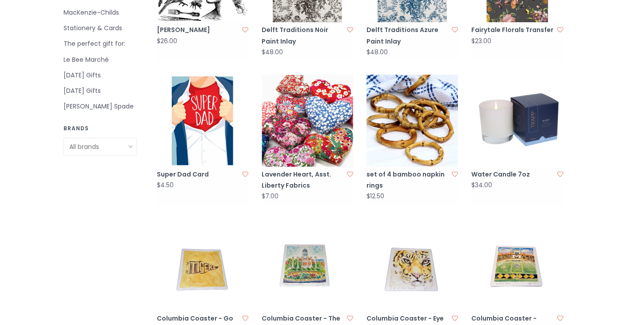  Describe the element at coordinates (100, 44) in the screenshot. I see `a: The perfect gift for:` at that location.